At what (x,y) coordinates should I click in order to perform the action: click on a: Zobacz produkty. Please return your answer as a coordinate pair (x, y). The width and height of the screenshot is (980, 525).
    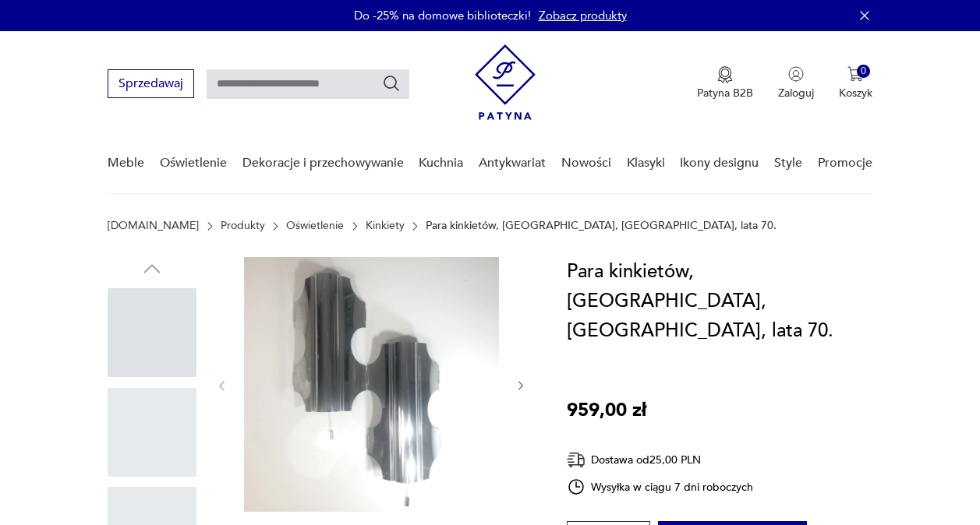
    Looking at the image, I should click on (582, 15).